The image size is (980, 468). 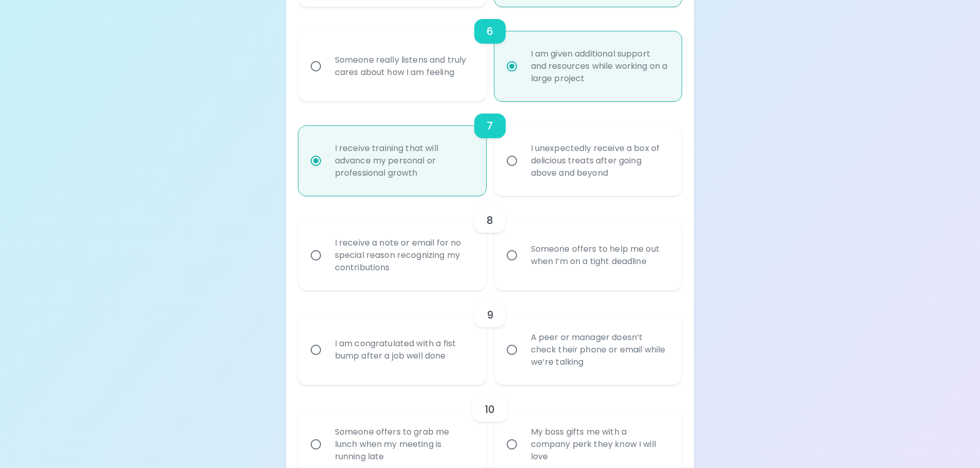 What do you see at coordinates (403, 67) in the screenshot?
I see `div: Someone really listens and truly cares about how I am feeling` at bounding box center [403, 67].